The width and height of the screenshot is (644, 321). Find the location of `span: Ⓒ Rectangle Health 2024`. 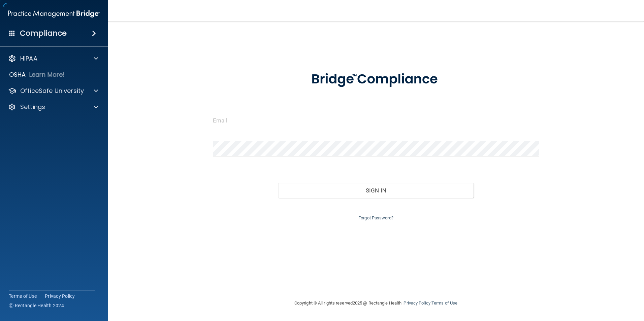

span: Ⓒ Rectangle Health 2024 is located at coordinates (36, 306).